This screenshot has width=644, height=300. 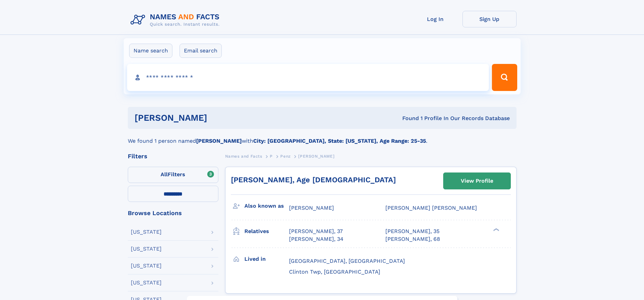 What do you see at coordinates (435, 19) in the screenshot?
I see `a: Log In` at bounding box center [435, 19].